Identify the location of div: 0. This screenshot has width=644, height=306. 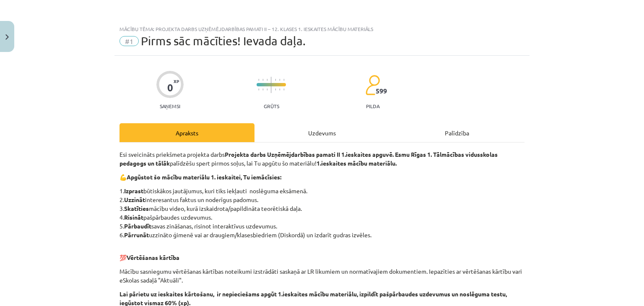
(170, 88).